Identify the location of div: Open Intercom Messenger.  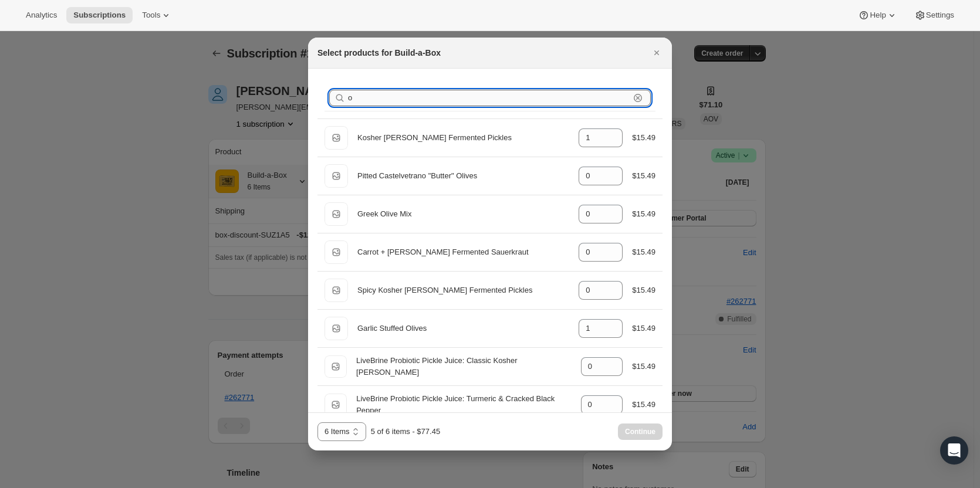
(955, 451).